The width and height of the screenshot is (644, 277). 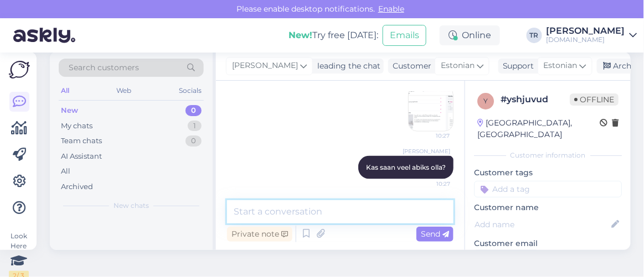 I want to click on span: Enable, so click(x=391, y=9).